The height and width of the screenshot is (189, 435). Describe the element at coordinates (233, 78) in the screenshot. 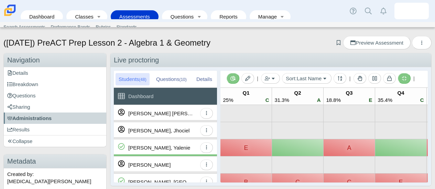

I see `button: Toggle Reporting` at that location.